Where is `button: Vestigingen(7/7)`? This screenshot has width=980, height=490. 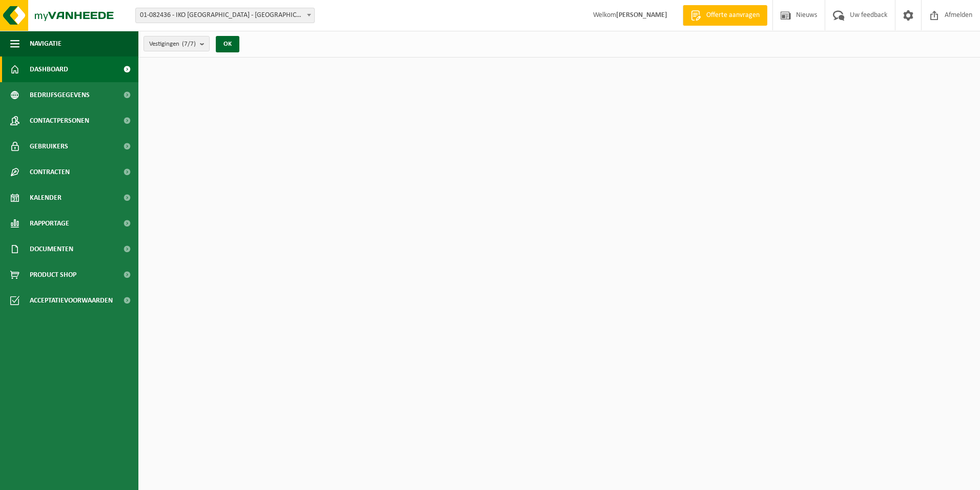
button: Vestigingen(7/7) is located at coordinates (176, 43).